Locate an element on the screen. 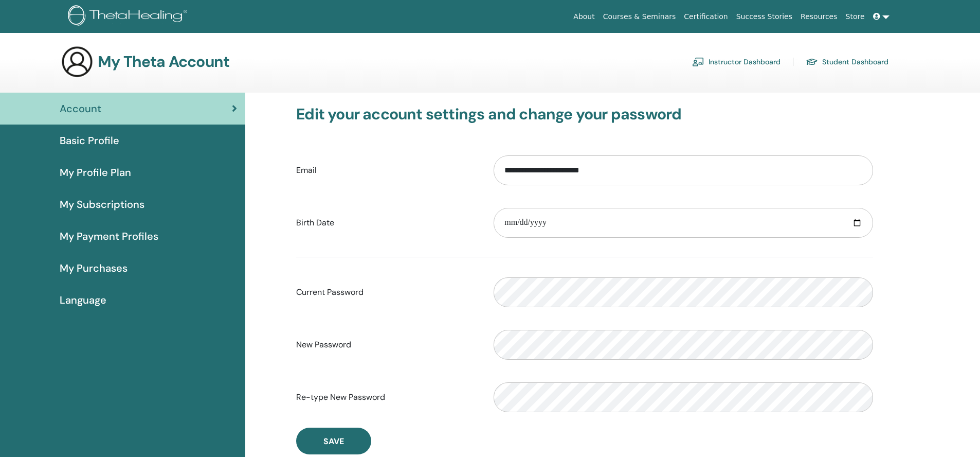 The width and height of the screenshot is (980, 457). span: My Subscriptions is located at coordinates (102, 204).